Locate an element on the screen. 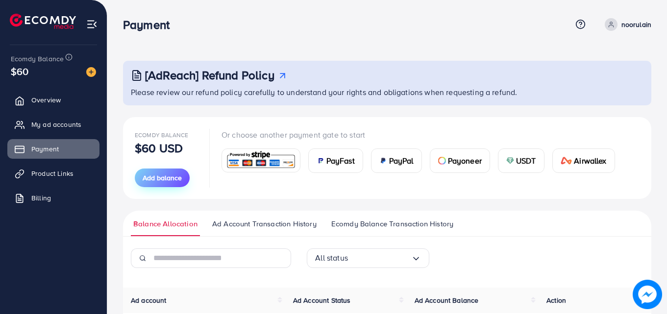 This screenshot has width=667, height=314. span: PayPal is located at coordinates (401, 161).